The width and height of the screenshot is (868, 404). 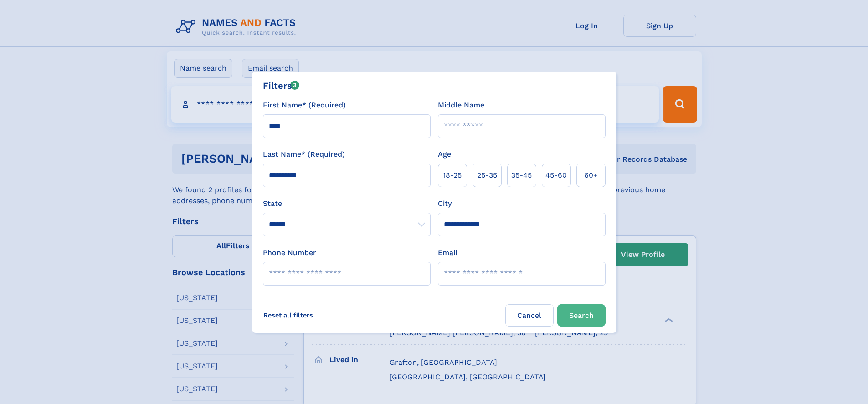 What do you see at coordinates (445, 203) in the screenshot?
I see `label: City` at bounding box center [445, 203].